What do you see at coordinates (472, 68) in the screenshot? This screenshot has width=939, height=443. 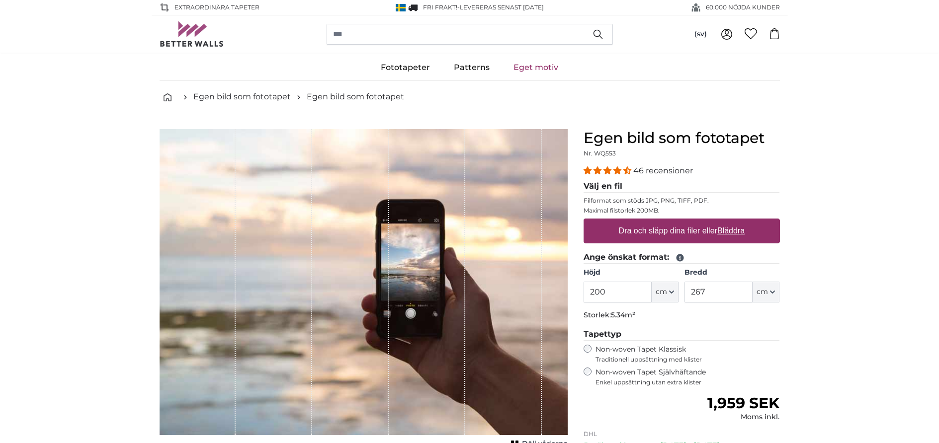 I see `a: Patterns` at bounding box center [472, 68].